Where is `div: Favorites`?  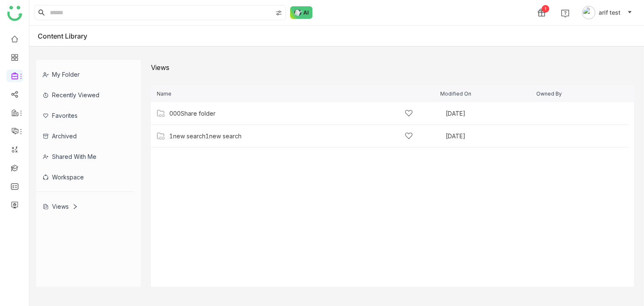
div: Favorites is located at coordinates (85, 115).